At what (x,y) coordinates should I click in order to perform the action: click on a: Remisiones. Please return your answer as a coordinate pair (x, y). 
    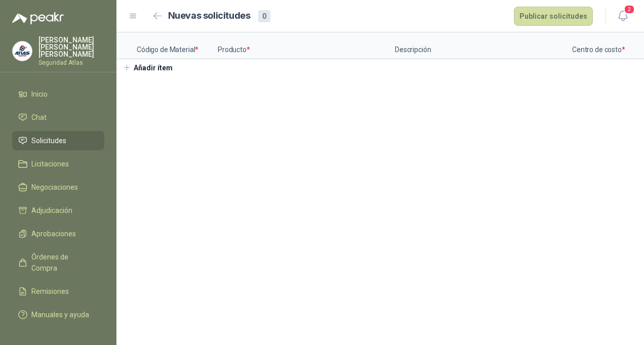
    Looking at the image, I should click on (58, 291).